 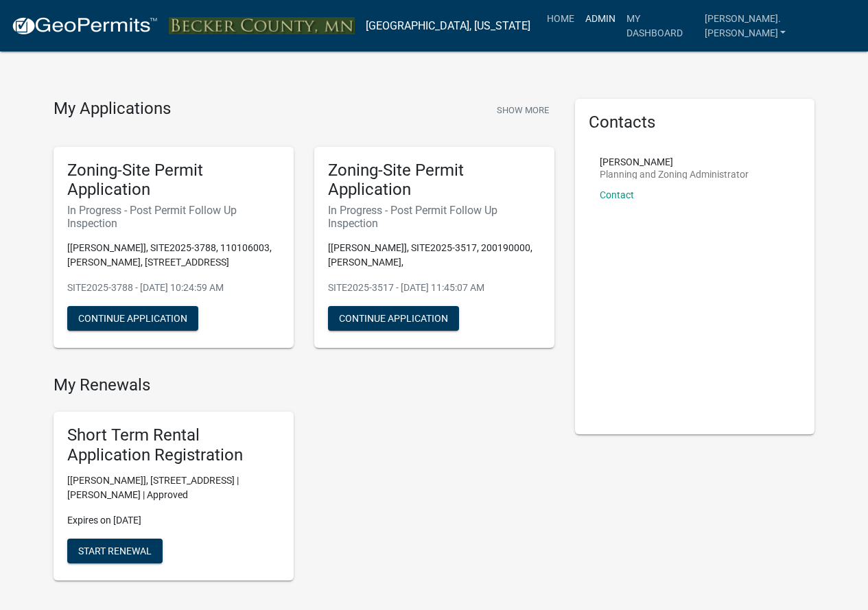 What do you see at coordinates (173, 446) in the screenshot?
I see `h5: Short Term Rental Application Registration` at bounding box center [173, 446].